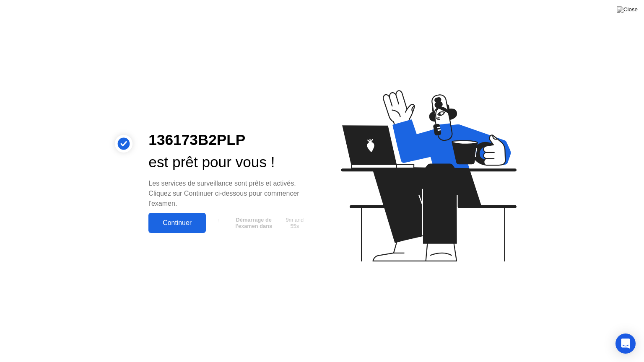 The image size is (644, 362). Describe the element at coordinates (625, 344) in the screenshot. I see `div: Open Intercom Messenger` at that location.